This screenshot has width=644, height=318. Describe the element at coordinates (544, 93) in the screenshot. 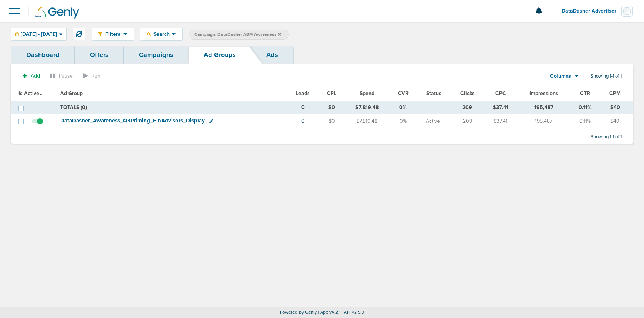

I see `span: Impressions` at that location.